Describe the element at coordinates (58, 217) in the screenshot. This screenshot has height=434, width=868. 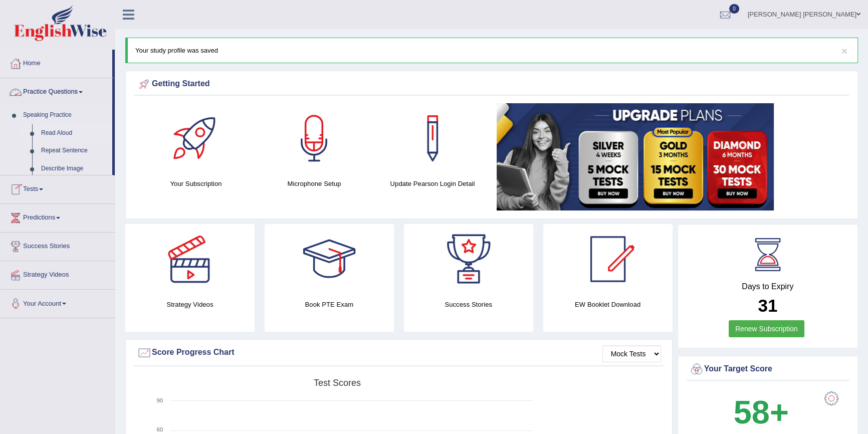
I see `a: Predictions` at that location.